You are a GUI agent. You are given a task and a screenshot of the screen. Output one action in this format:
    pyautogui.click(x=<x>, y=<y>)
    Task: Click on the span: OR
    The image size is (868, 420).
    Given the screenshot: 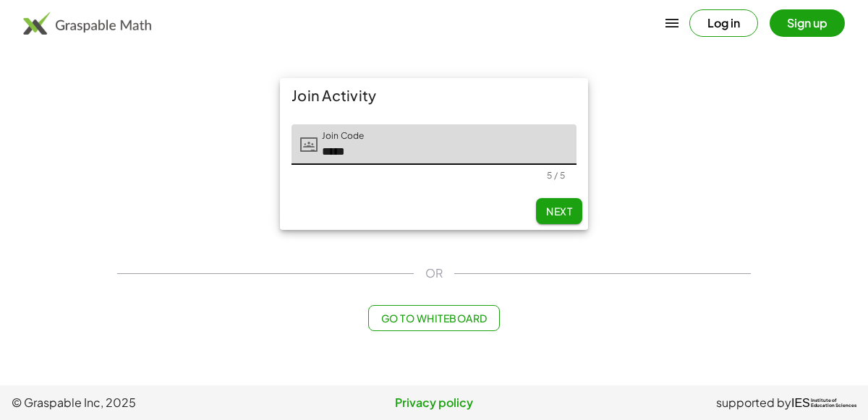 What is the action you would take?
    pyautogui.click(x=434, y=273)
    